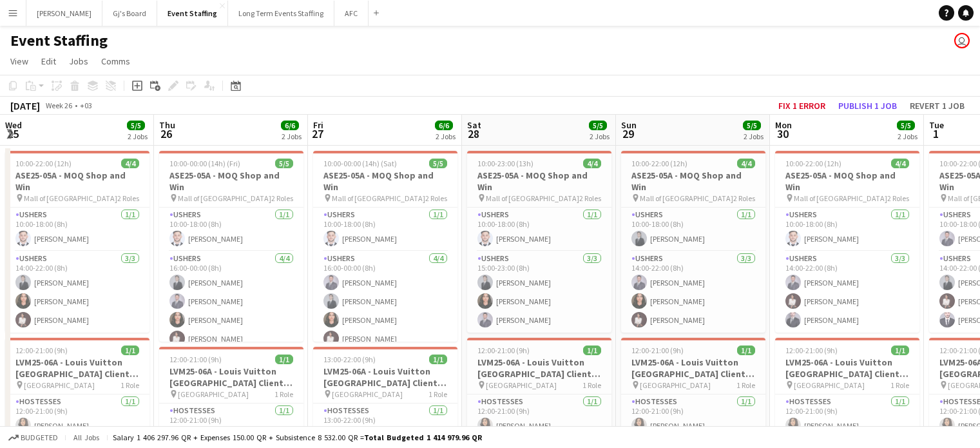  I want to click on span: 25, so click(12, 133).